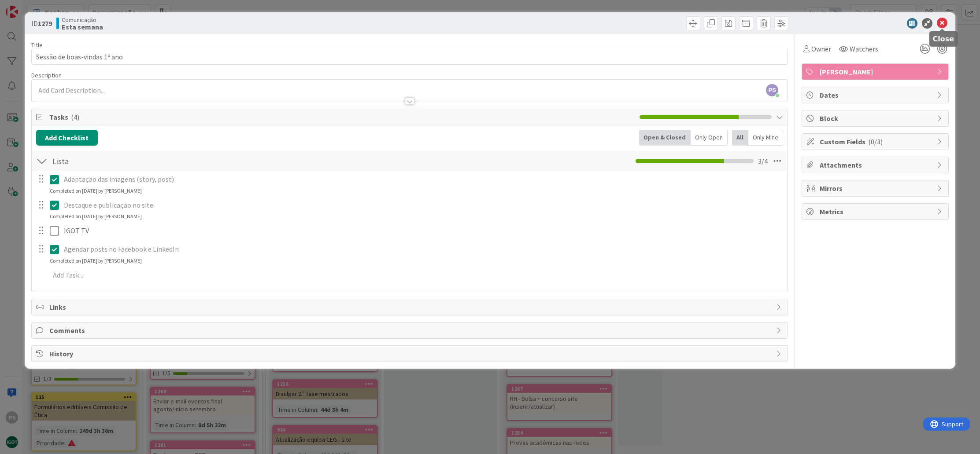 Image resolution: width=980 pixels, height=454 pixels. Describe the element at coordinates (876, 165) in the screenshot. I see `span: Attachments` at that location.